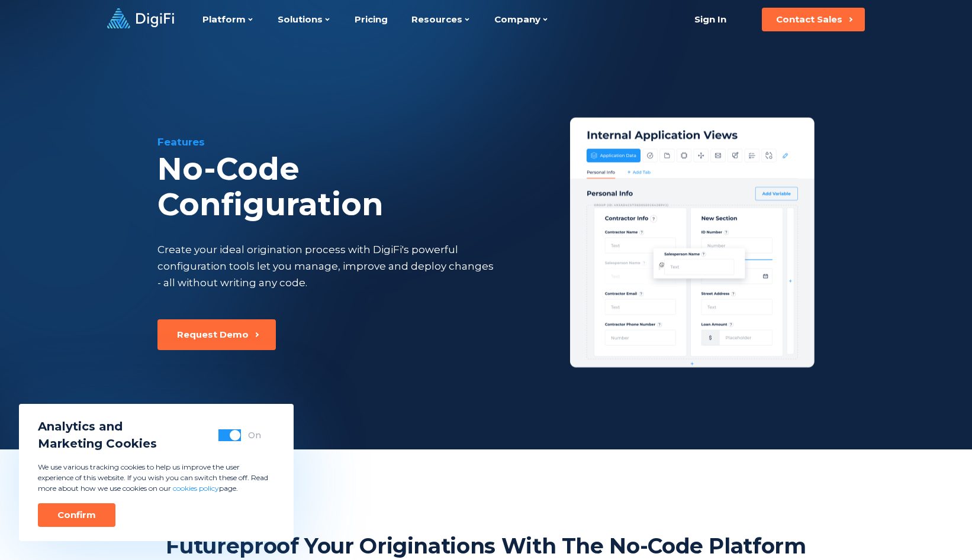  What do you see at coordinates (196, 488) in the screenshot?
I see `a: cookies policy` at bounding box center [196, 488].